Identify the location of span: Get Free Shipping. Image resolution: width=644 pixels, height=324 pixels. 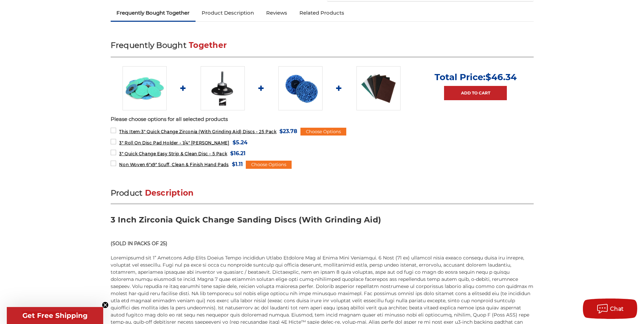
(55, 315).